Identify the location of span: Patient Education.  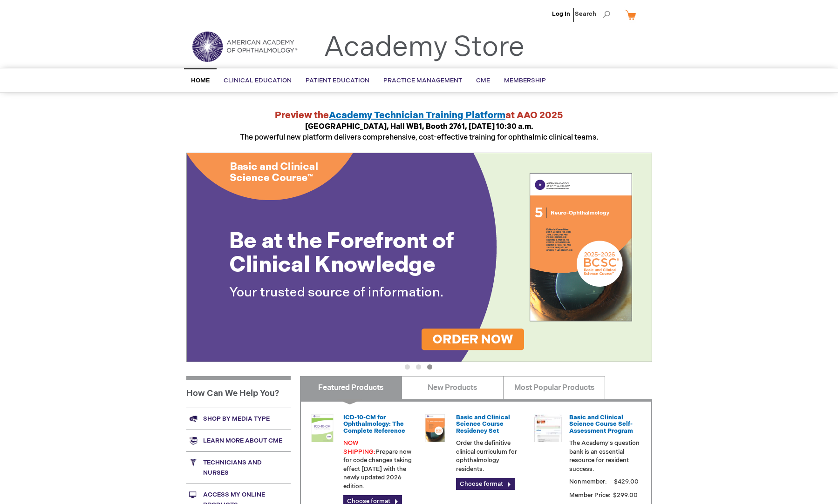
(337, 80).